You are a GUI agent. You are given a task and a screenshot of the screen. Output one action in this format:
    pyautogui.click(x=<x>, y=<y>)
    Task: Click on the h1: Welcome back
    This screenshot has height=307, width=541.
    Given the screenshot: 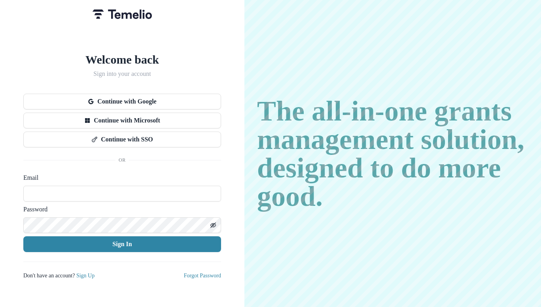 What is the action you would take?
    pyautogui.click(x=122, y=60)
    